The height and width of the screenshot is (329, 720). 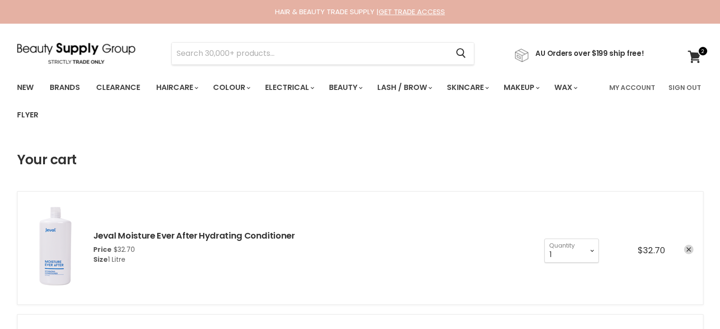 What do you see at coordinates (231, 88) in the screenshot?
I see `a: Colour` at bounding box center [231, 88].